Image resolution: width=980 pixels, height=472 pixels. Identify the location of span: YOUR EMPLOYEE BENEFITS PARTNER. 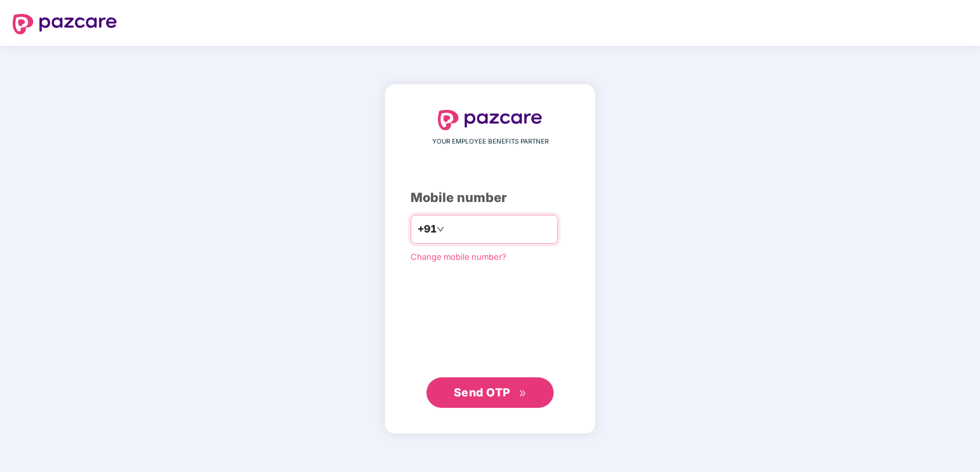
(490, 142).